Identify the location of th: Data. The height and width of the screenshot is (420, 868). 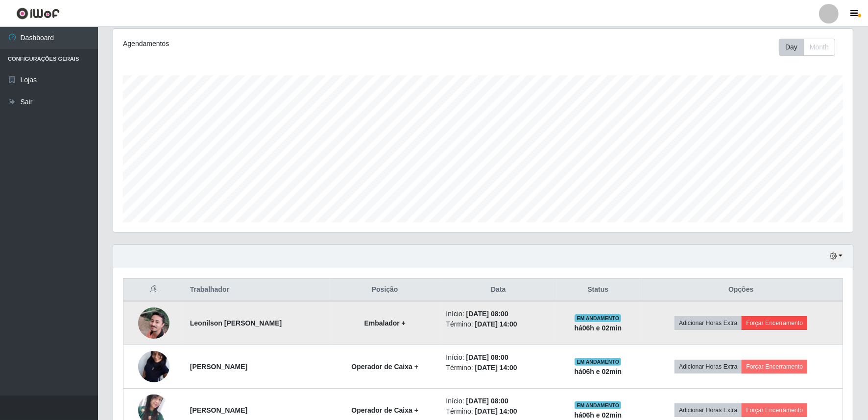
(498, 290).